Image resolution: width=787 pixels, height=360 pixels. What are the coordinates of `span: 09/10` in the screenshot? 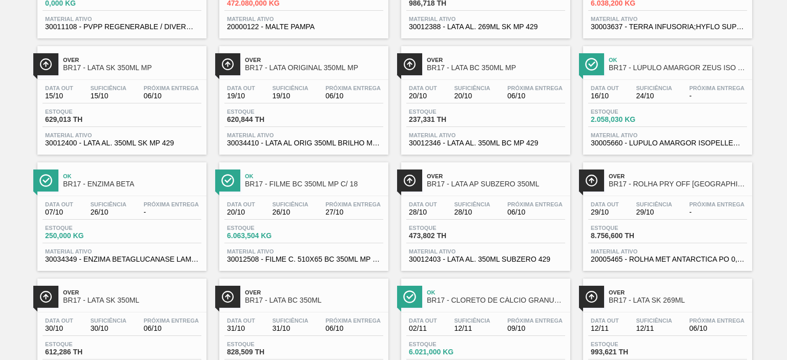 It's located at (535, 328).